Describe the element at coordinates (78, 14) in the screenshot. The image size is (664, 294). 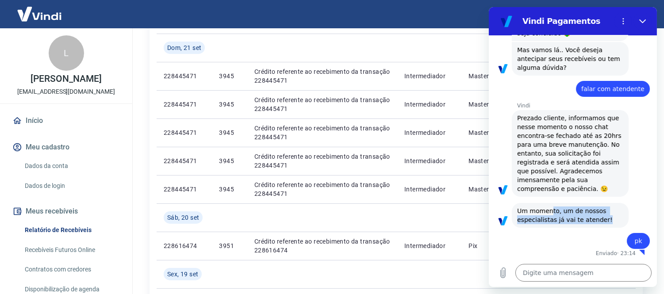
I see `h2: Vindi Pagamentos` at that location.